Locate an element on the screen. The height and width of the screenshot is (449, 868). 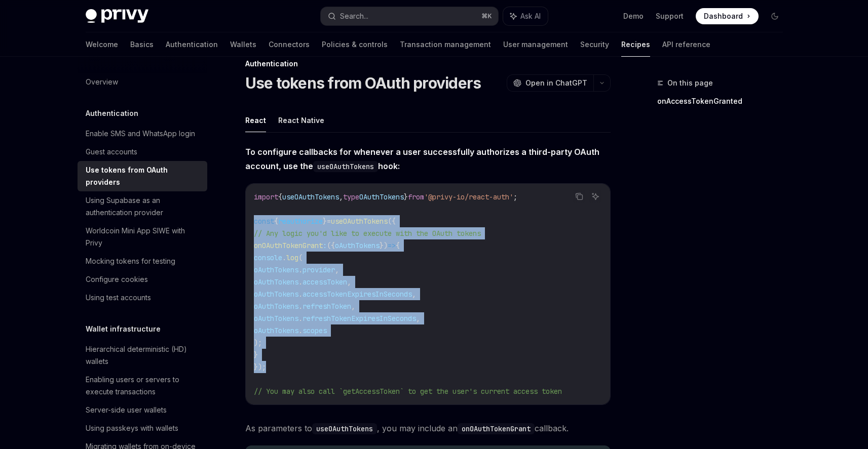
code: onOAuthTokenGrant is located at coordinates (496, 429).